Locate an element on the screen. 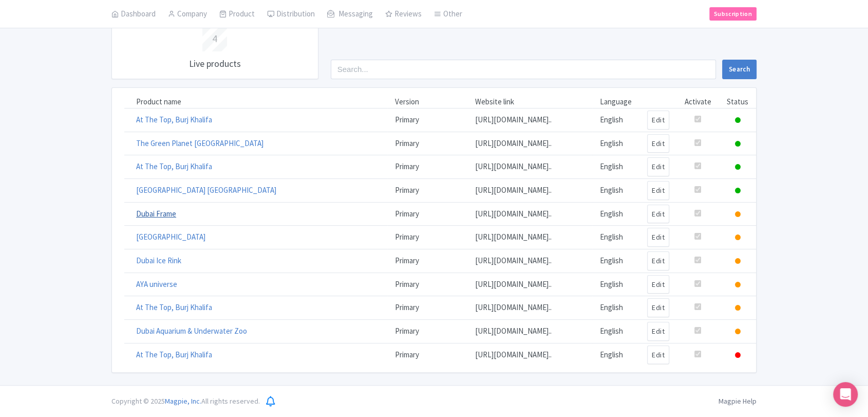 This screenshot has height=417, width=868. a: Dubai Ice Rink is located at coordinates (159, 260).